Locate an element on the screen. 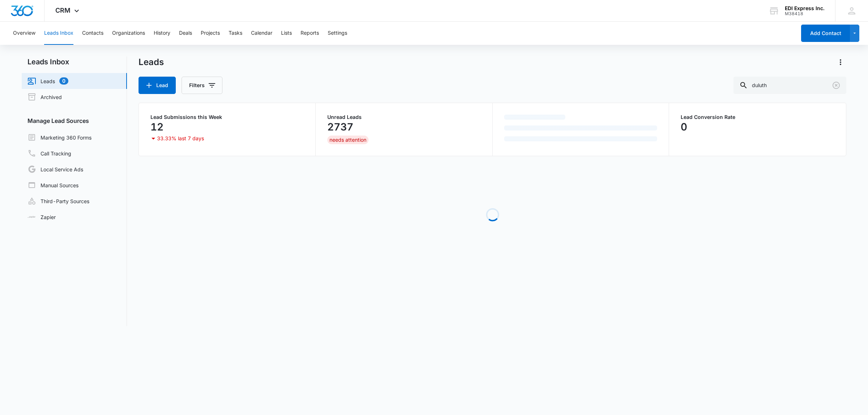 The width and height of the screenshot is (868, 415). a: Learn More is located at coordinates (83, 49).